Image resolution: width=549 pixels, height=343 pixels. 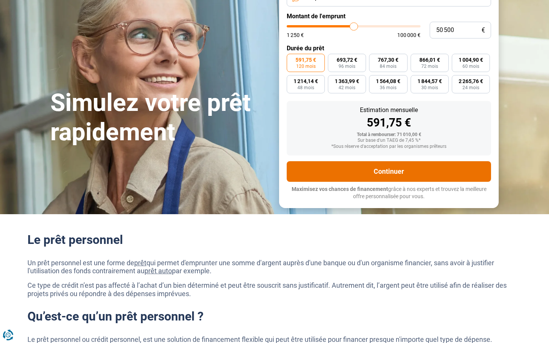 What do you see at coordinates (160, 118) in the screenshot?
I see `h1: Simulez votre prêt rapidement` at bounding box center [160, 118].